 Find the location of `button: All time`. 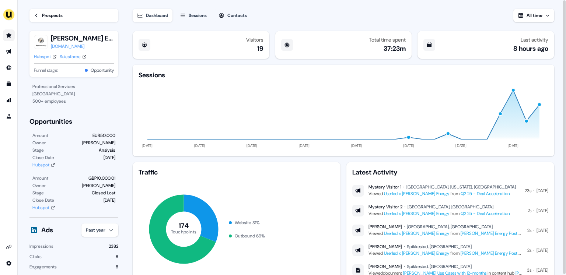

button: All time is located at coordinates (533, 15).